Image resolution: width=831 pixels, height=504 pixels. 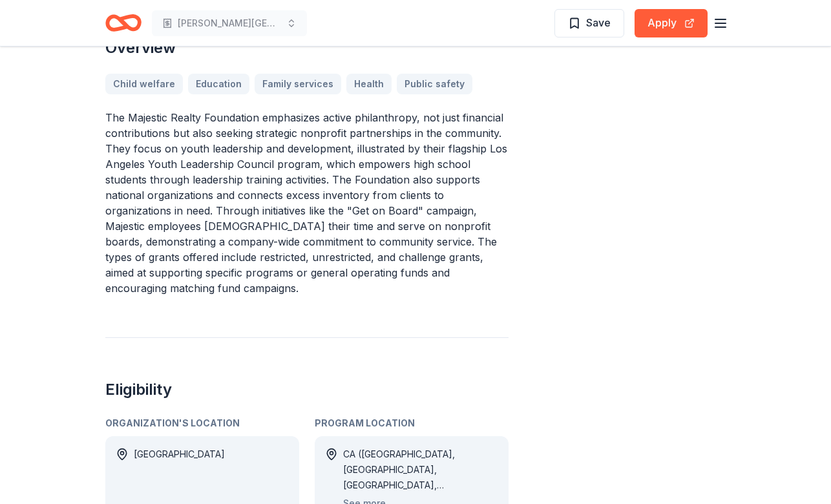 I want to click on button: Save, so click(x=590, y=24).